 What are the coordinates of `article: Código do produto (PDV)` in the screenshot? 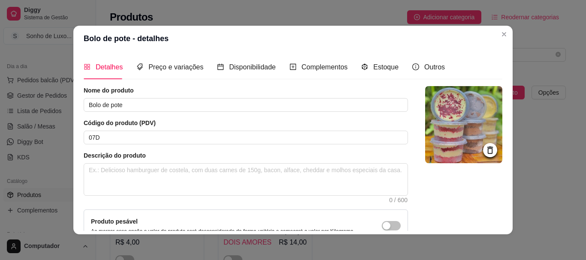 It's located at (246, 123).